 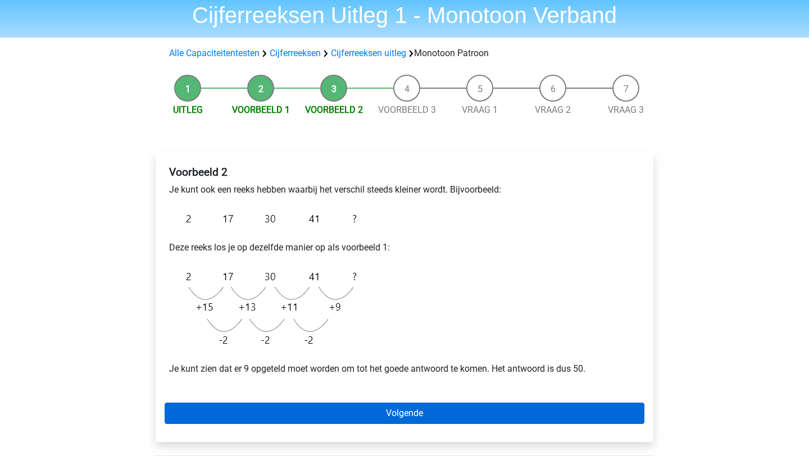 I want to click on img: Monotonous_Example_2.png, so click(x=266, y=218).